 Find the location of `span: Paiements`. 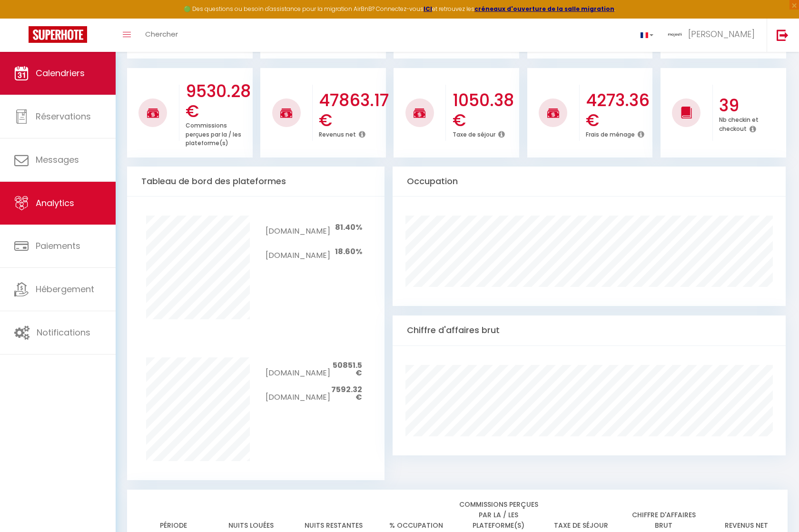

span: Paiements is located at coordinates (58, 246).